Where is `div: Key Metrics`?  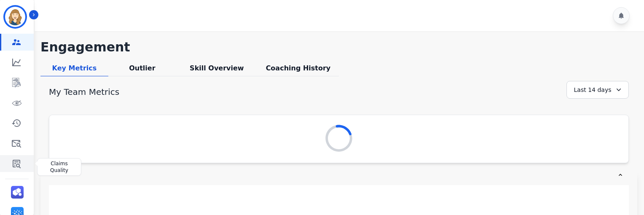
div: Key Metrics is located at coordinates (74, 69).